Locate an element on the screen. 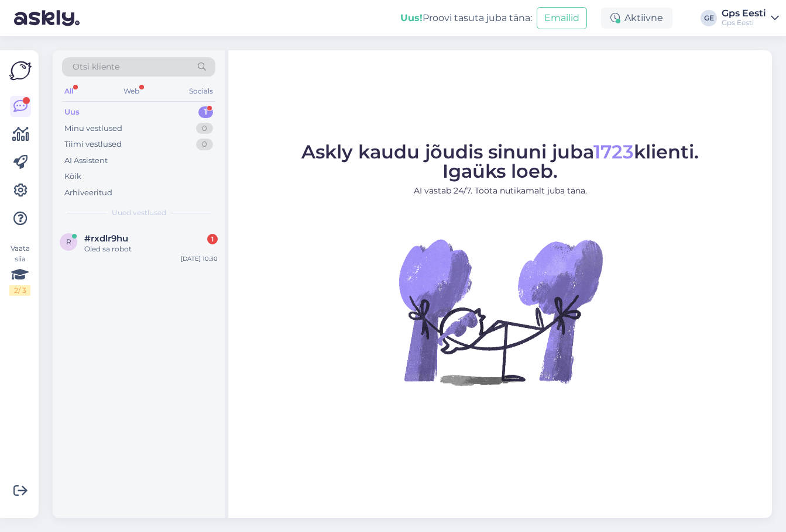 This screenshot has width=786, height=532. div: Arhiveeritud is located at coordinates (89, 193).